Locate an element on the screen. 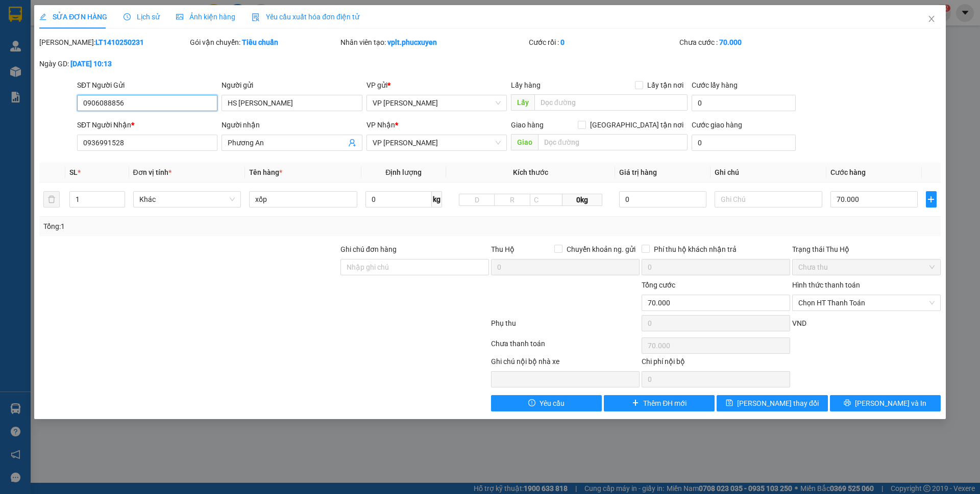 The width and height of the screenshot is (980, 494). button: delete is located at coordinates (52, 199).